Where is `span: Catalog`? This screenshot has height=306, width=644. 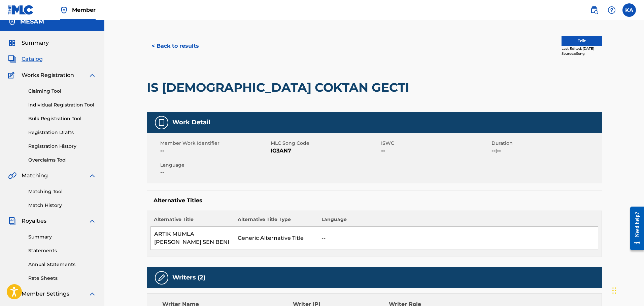
span: Catalog is located at coordinates (32, 59).